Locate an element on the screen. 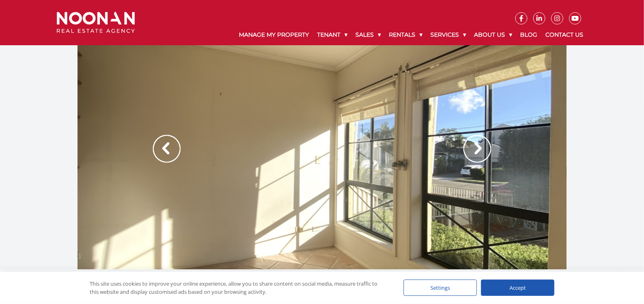 This screenshot has width=644, height=304. img: Noonan Real Estate Agency is located at coordinates (96, 23).